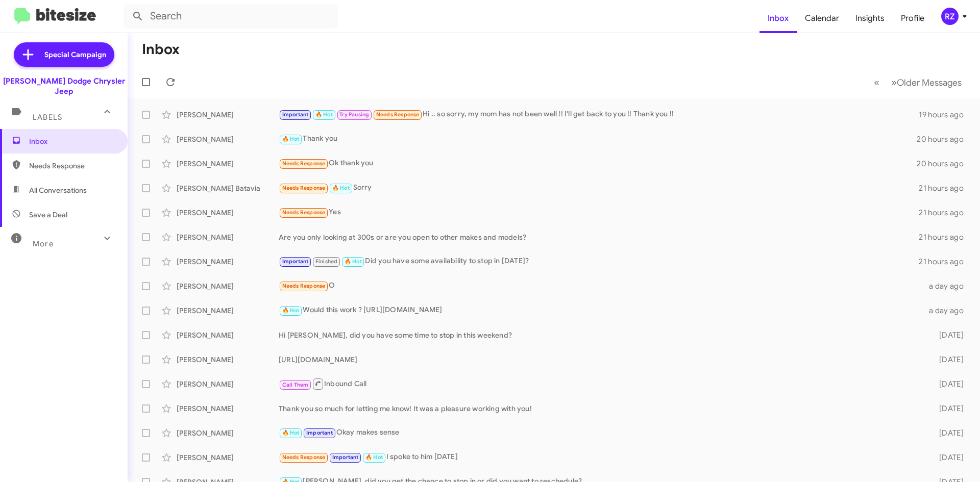 Image resolution: width=980 pixels, height=482 pixels. Describe the element at coordinates (913, 18) in the screenshot. I see `a: Profile` at that location.